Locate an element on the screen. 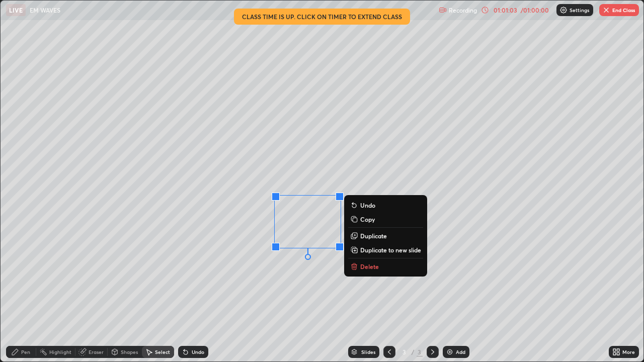 The width and height of the screenshot is (644, 362). p: Duplicate to new slide is located at coordinates (391, 250).